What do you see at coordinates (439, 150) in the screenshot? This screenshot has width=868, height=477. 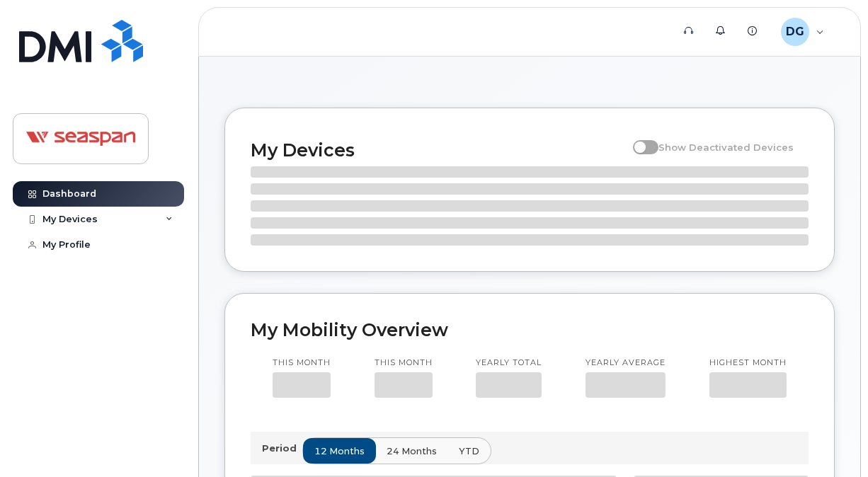 I see `h2: My Devices` at bounding box center [439, 150].